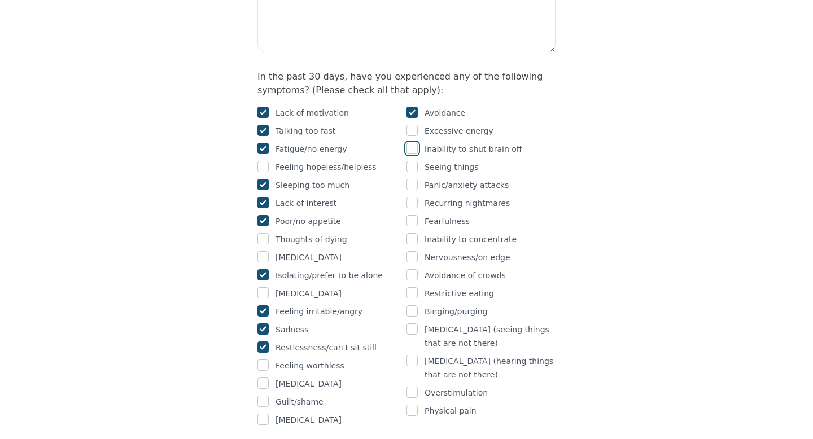  I want to click on p: Sleeping too much, so click(312, 185).